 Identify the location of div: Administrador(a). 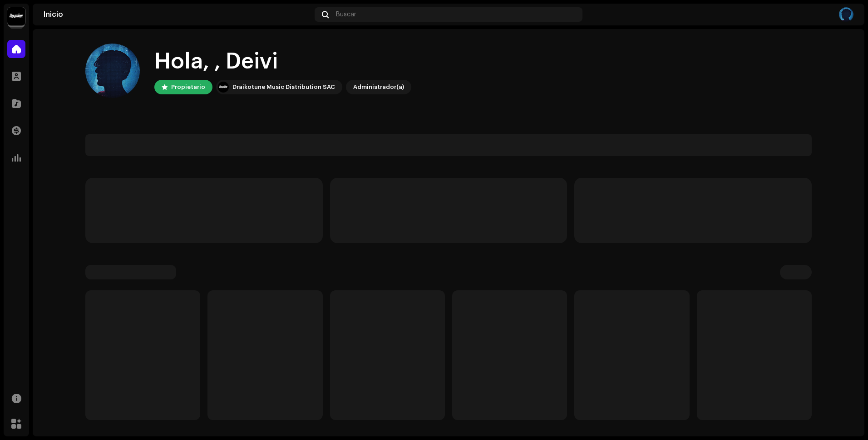
(379, 87).